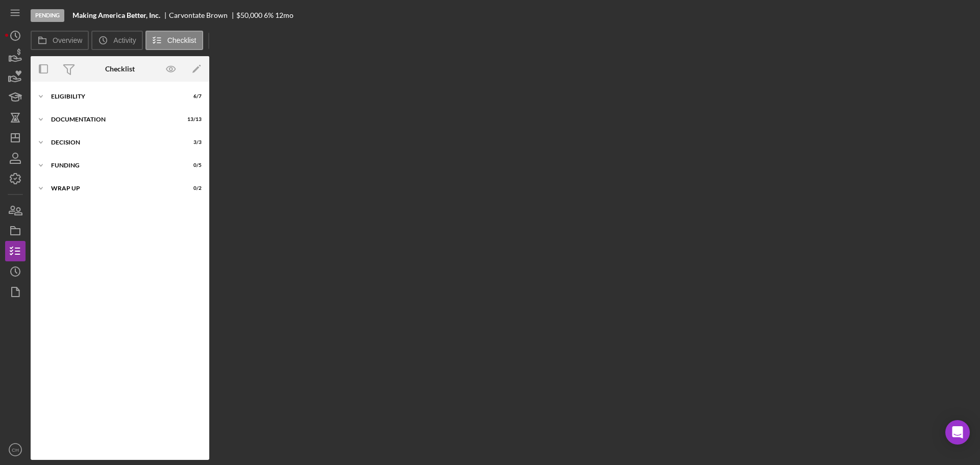 Image resolution: width=980 pixels, height=465 pixels. What do you see at coordinates (114, 96) in the screenshot?
I see `div: Eligibility` at bounding box center [114, 96].